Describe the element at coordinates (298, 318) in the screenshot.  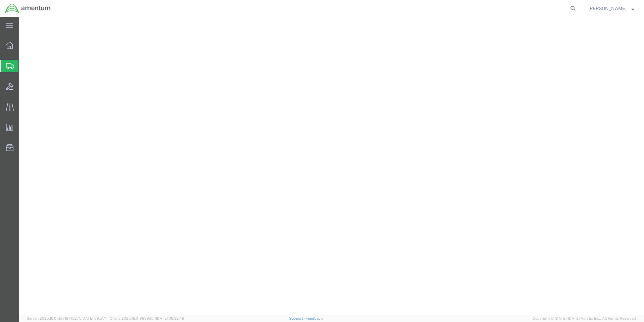
I see `a: Support` at that location.